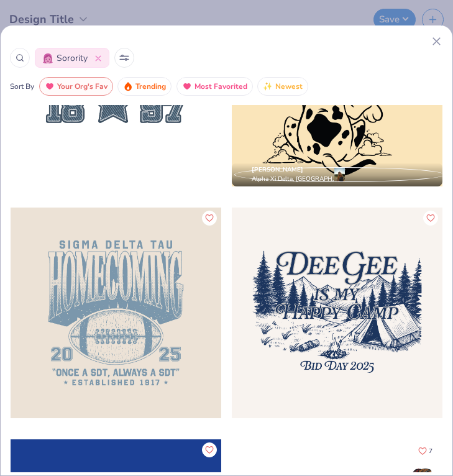  I want to click on button: Most Favorited, so click(214, 86).